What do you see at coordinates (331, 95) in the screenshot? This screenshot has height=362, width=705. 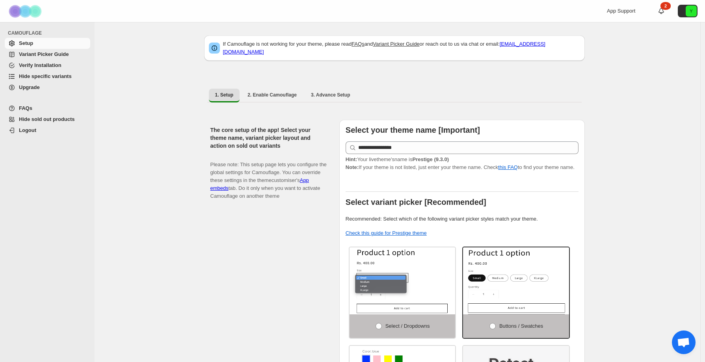 I see `span: 3. Advance Setup` at bounding box center [331, 95].